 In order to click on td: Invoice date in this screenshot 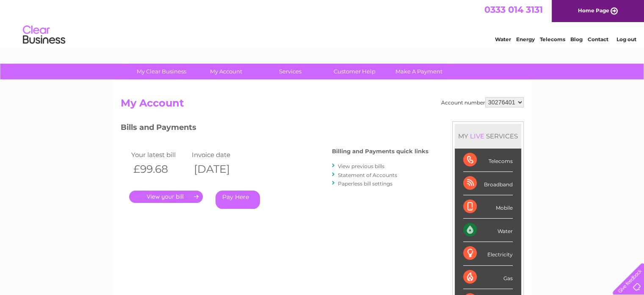, I will do `click(220, 154)`.